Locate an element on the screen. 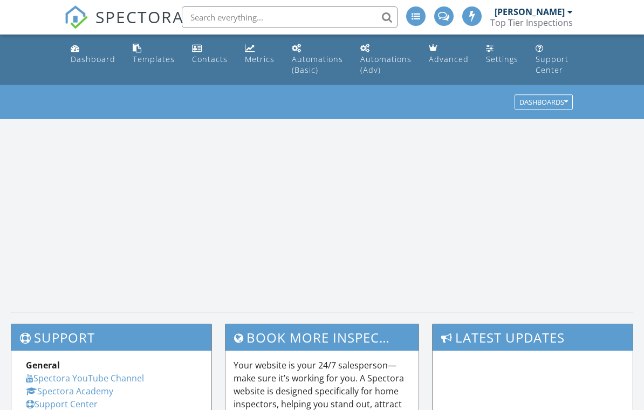 This screenshot has height=410, width=644. h3: Book More Inspections is located at coordinates (322, 337).